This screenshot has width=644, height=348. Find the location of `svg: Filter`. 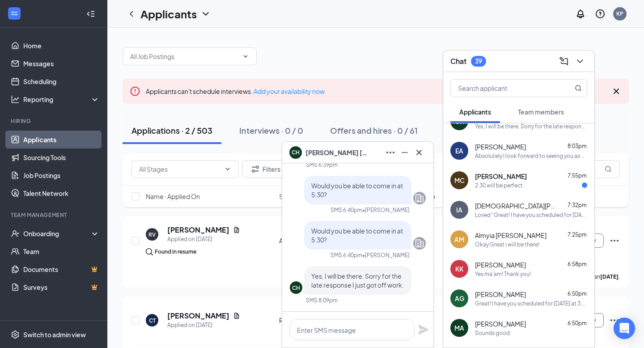

svg: Filter is located at coordinates (255, 169).